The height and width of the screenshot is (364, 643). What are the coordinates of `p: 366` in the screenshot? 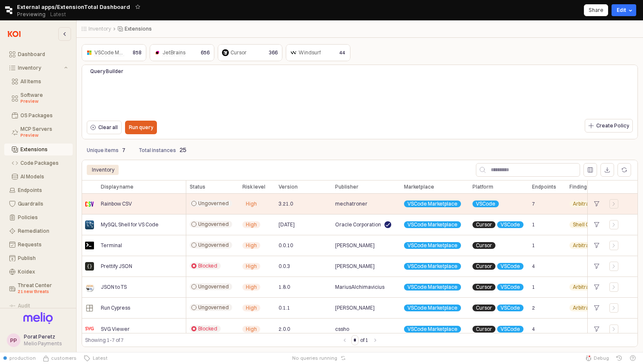 It's located at (273, 53).